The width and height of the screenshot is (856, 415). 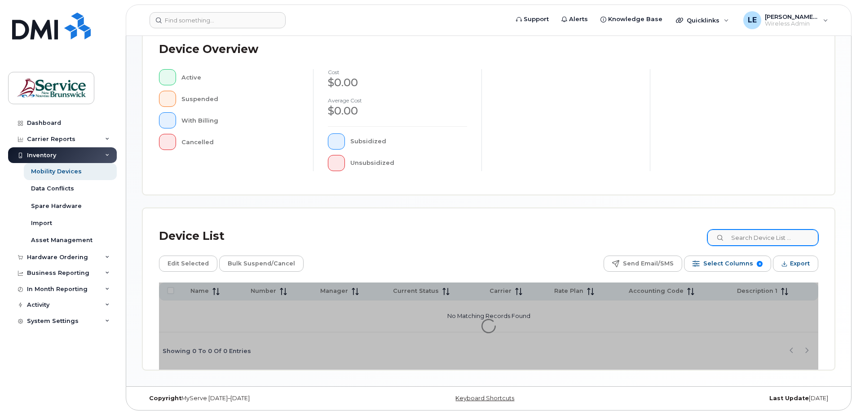 What do you see at coordinates (240, 77) in the screenshot?
I see `div: Active` at bounding box center [240, 77].